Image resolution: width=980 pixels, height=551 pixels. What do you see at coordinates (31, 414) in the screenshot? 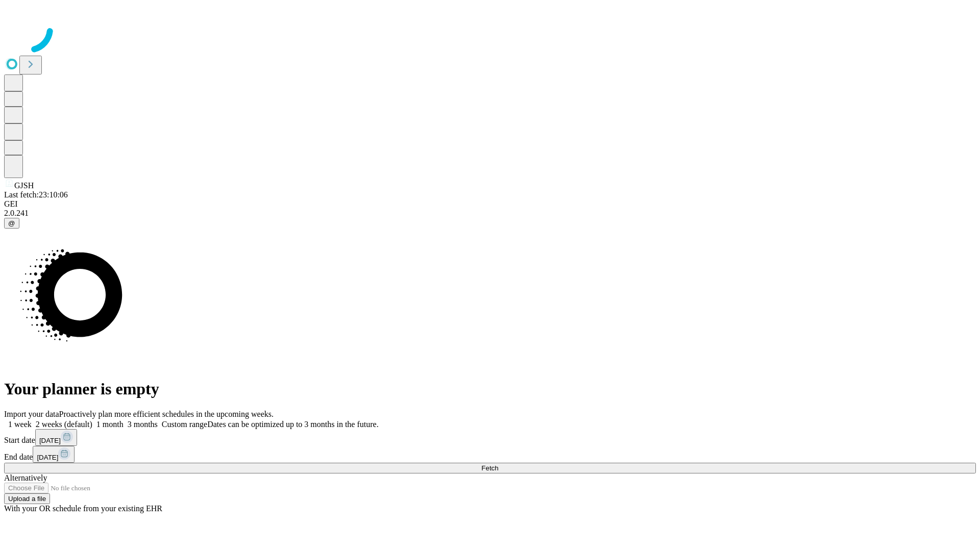
I see `span: Import your data` at bounding box center [31, 414].